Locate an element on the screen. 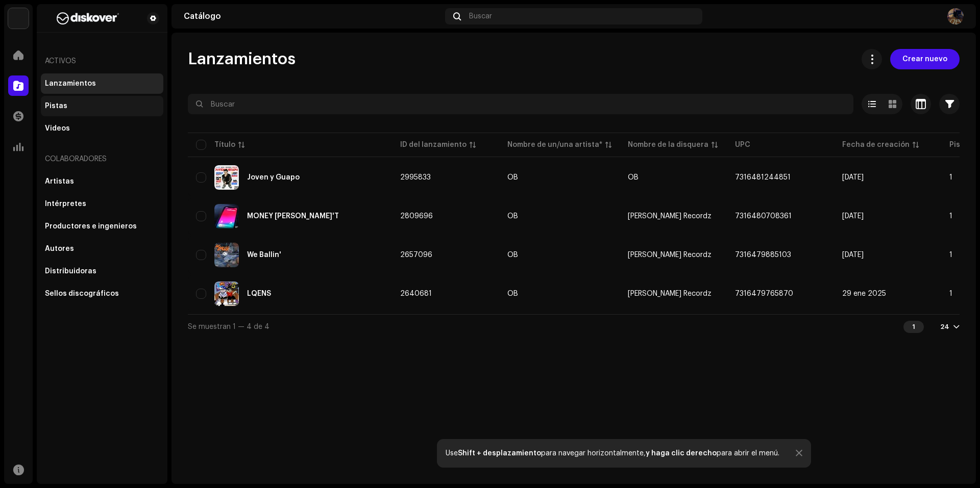  strong: Shift + desplazamiento is located at coordinates (499, 454).